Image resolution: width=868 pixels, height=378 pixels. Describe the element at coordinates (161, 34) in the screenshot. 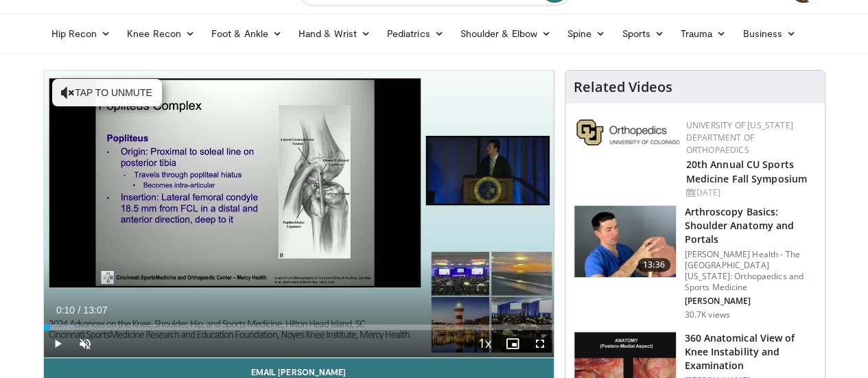

I see `a: Knee Recon` at that location.